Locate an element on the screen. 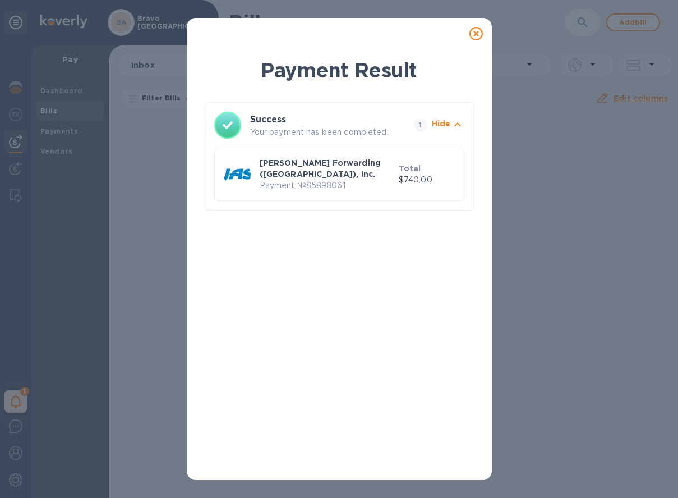 This screenshot has height=498, width=678. b: Total is located at coordinates (410, 168).